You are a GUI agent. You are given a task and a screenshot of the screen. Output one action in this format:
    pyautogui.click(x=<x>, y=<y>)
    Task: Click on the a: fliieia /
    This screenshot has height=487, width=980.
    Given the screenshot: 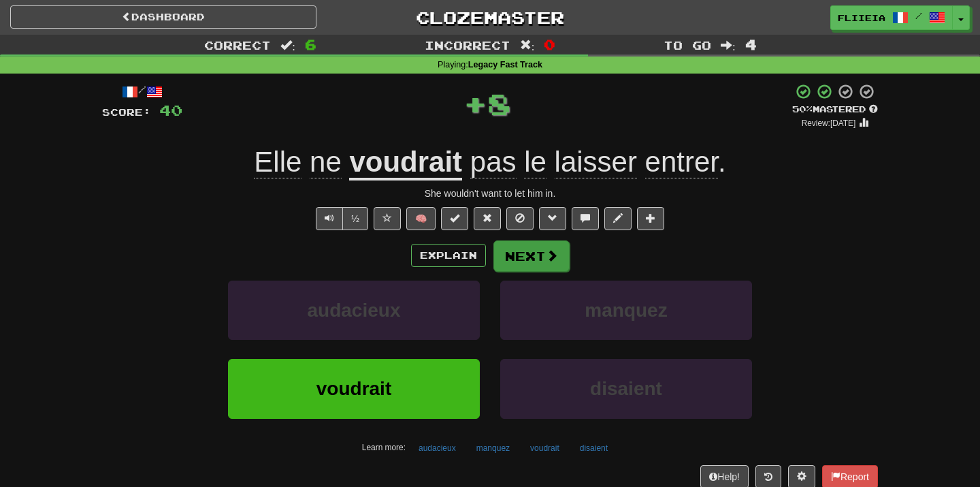 What is the action you would take?
    pyautogui.click(x=891, y=18)
    